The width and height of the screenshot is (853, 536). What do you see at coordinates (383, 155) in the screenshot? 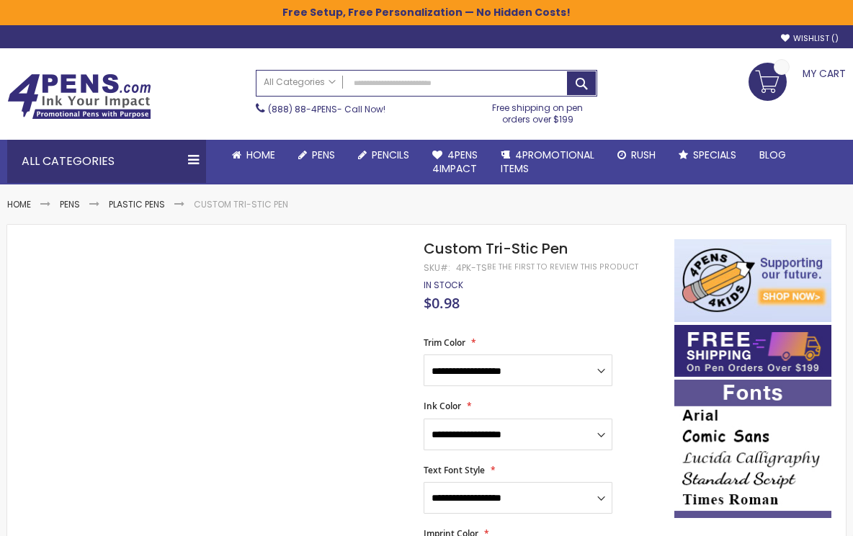
I see `a: Pencils` at bounding box center [383, 155].